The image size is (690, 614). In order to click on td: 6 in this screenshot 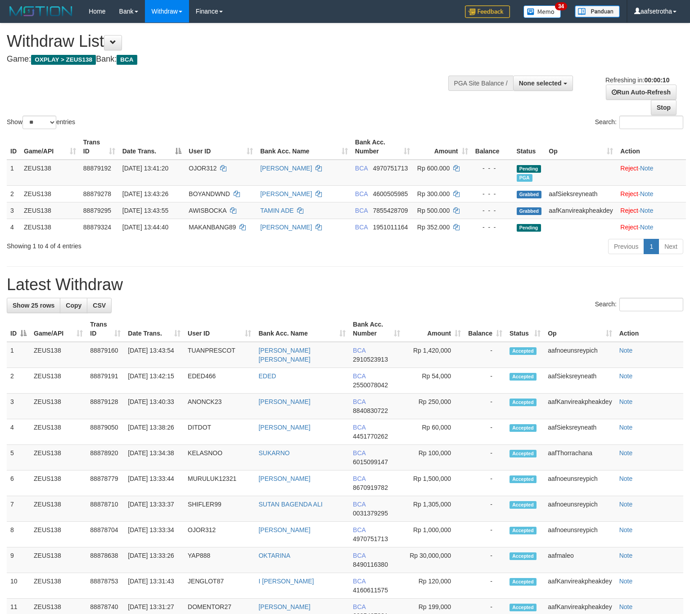, I will do `click(18, 483)`.